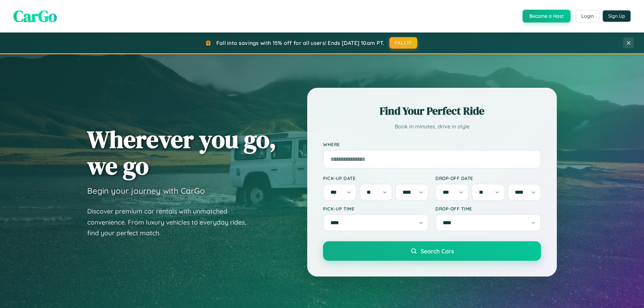  I want to click on label: Pick-up Date, so click(375, 178).